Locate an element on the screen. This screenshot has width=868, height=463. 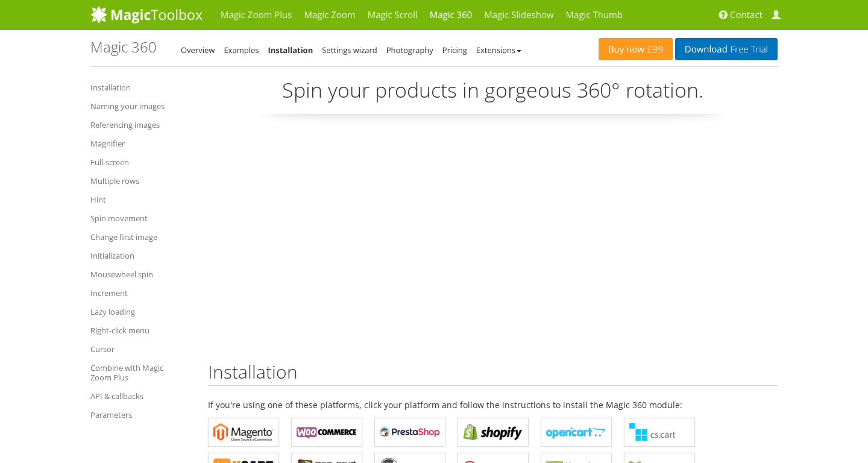
h2: Installation is located at coordinates (493, 373).